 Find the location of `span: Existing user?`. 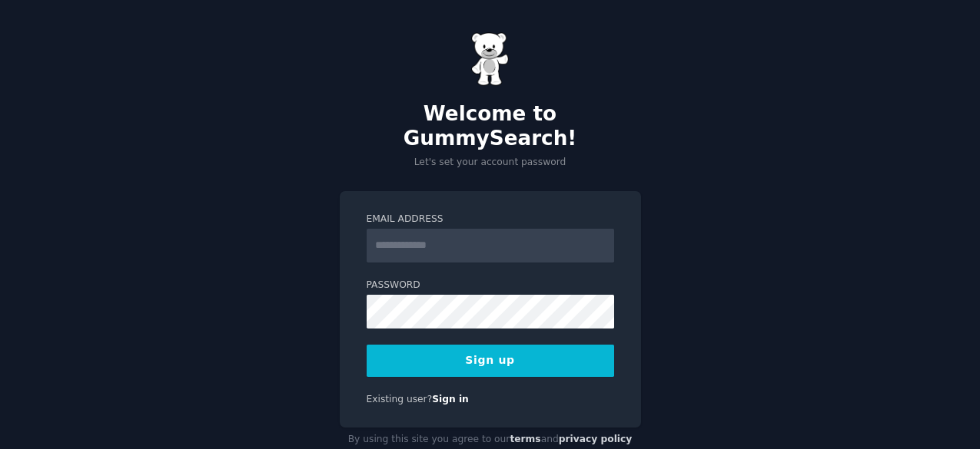

span: Existing user? is located at coordinates (400, 399).